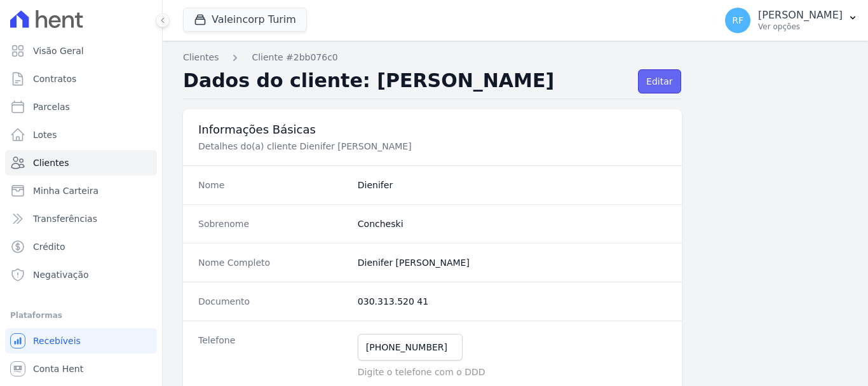 The width and height of the screenshot is (868, 386). Describe the element at coordinates (81, 135) in the screenshot. I see `a: Lotes` at that location.